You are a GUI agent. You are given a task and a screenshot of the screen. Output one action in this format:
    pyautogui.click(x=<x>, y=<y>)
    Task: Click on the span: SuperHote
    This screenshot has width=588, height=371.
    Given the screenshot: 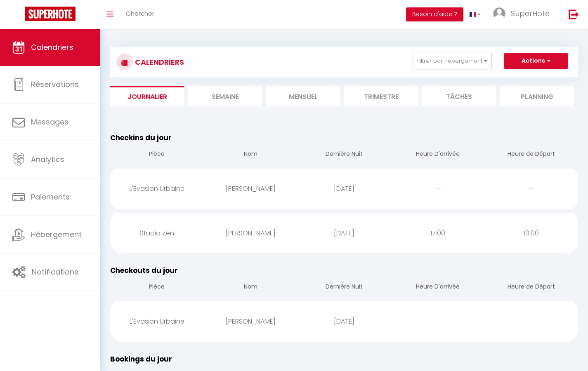 What is the action you would take?
    pyautogui.click(x=530, y=13)
    